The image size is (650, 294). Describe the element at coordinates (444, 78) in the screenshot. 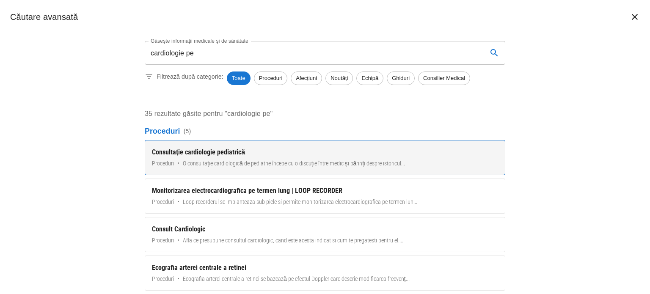

I see `span: Consilier Medical` at that location.